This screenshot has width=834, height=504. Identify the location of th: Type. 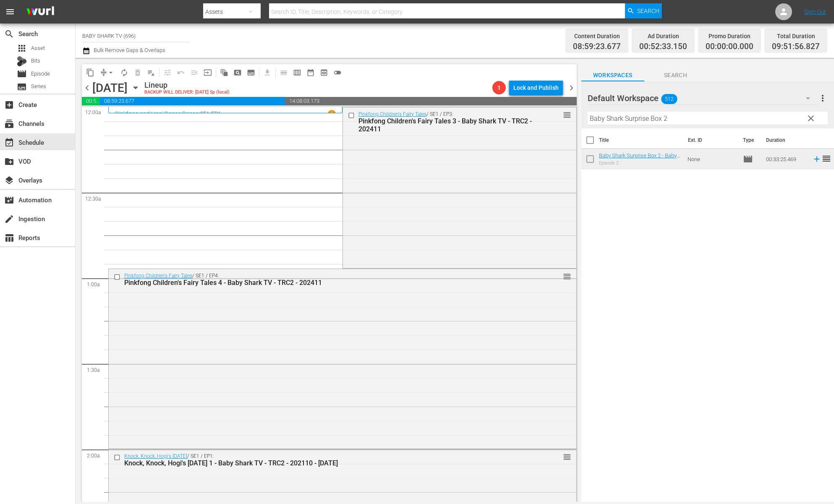
(749, 140).